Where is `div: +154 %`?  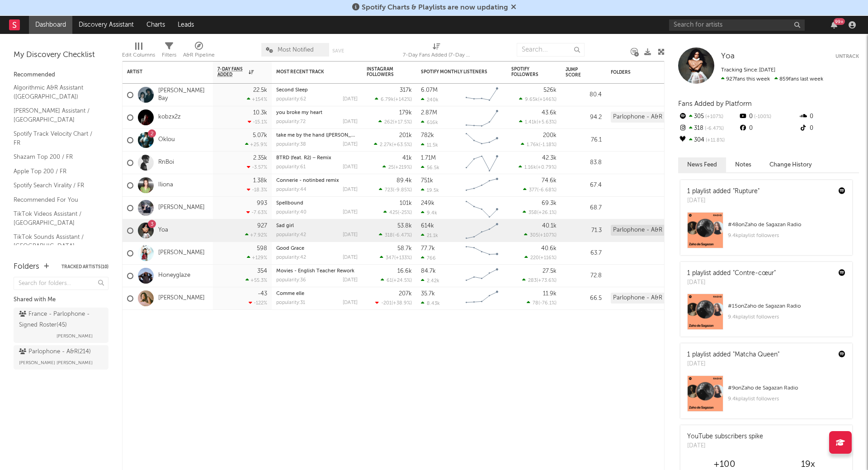
div: +154 % is located at coordinates (257, 99).